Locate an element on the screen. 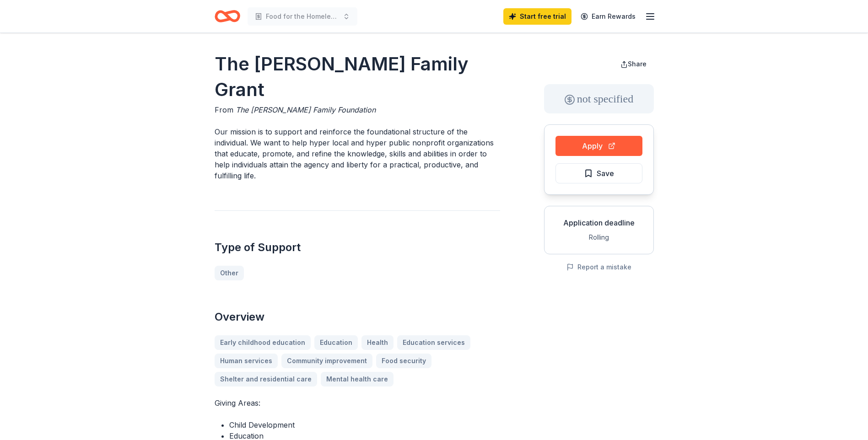  a: Home is located at coordinates (227, 16).